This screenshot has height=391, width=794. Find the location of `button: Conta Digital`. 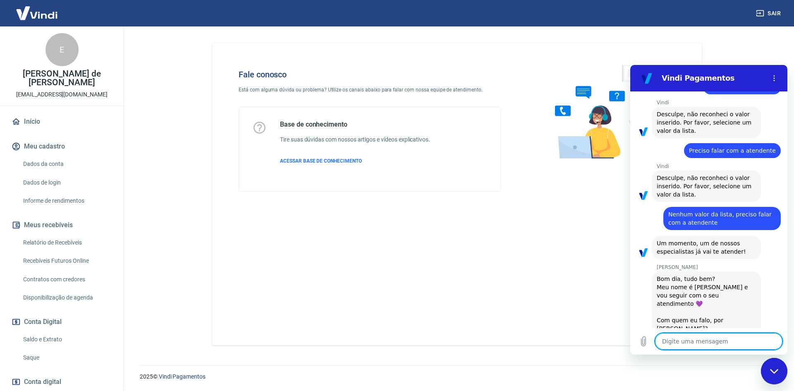

button: Conta Digital is located at coordinates (62, 322).